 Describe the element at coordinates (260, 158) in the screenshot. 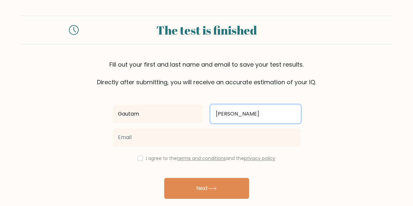

I see `a: privacy policy` at that location.